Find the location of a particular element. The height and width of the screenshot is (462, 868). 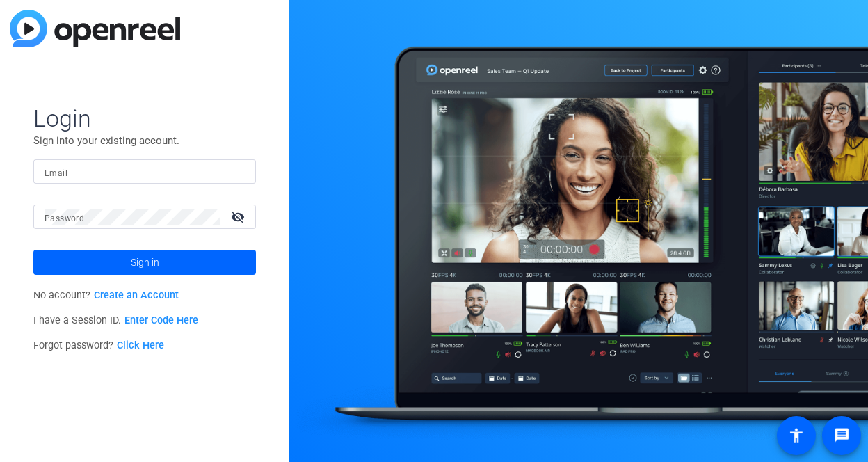

mat-icon: visibility_off is located at coordinates (239, 216).